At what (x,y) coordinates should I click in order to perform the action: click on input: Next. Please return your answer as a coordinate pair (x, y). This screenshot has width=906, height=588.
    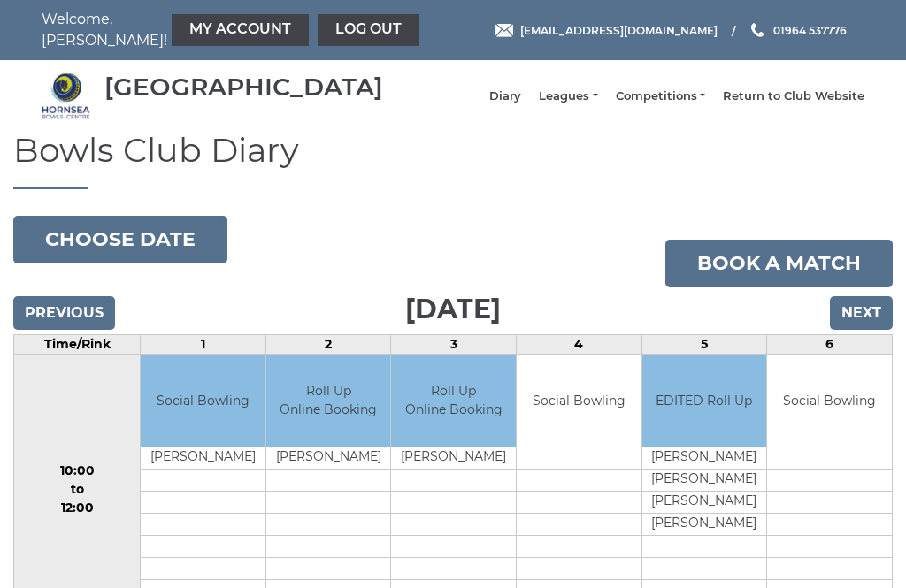
    Looking at the image, I should click on (861, 313).